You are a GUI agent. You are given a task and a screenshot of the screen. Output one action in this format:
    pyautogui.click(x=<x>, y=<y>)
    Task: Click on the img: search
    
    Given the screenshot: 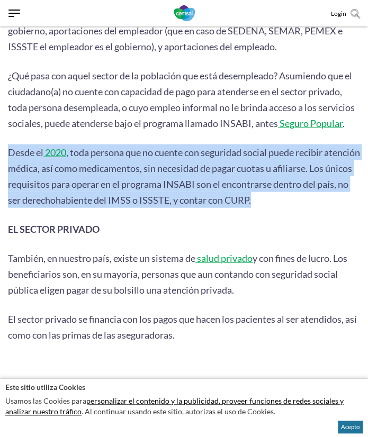 What is the action you would take?
    pyautogui.click(x=355, y=14)
    